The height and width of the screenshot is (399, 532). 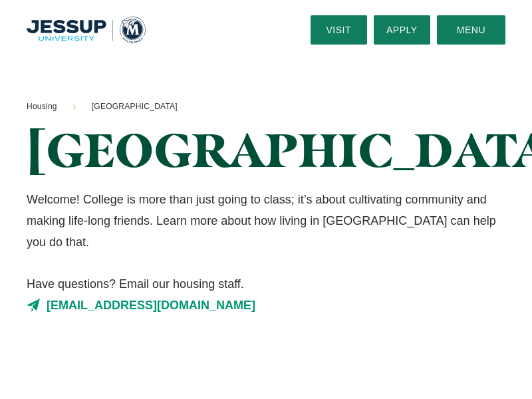 I want to click on p: Welcome! College is more than just going to class; it’s about cultivating community and making li..., so click(x=266, y=221).